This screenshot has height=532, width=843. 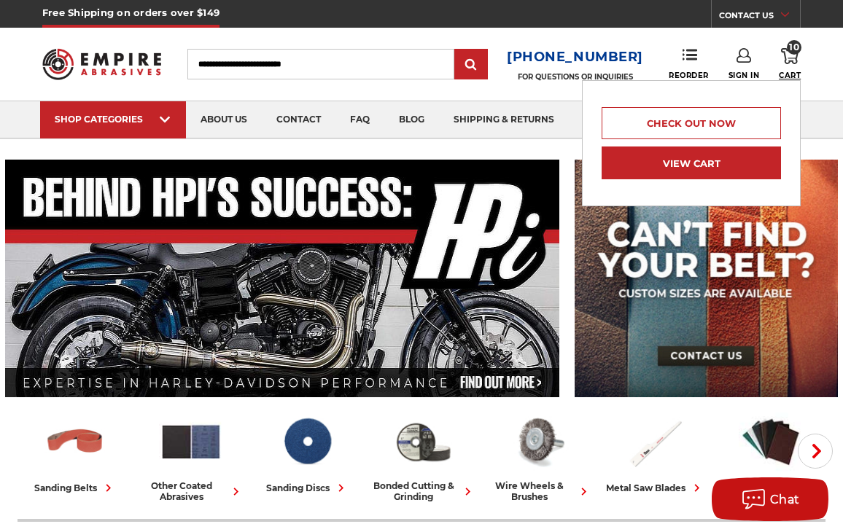 I want to click on a: sanding belts, so click(x=75, y=453).